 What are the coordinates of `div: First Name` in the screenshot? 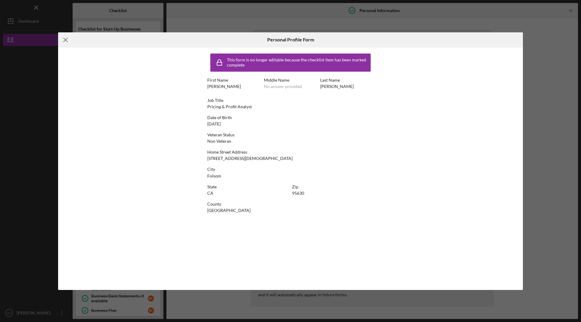 It's located at (234, 80).